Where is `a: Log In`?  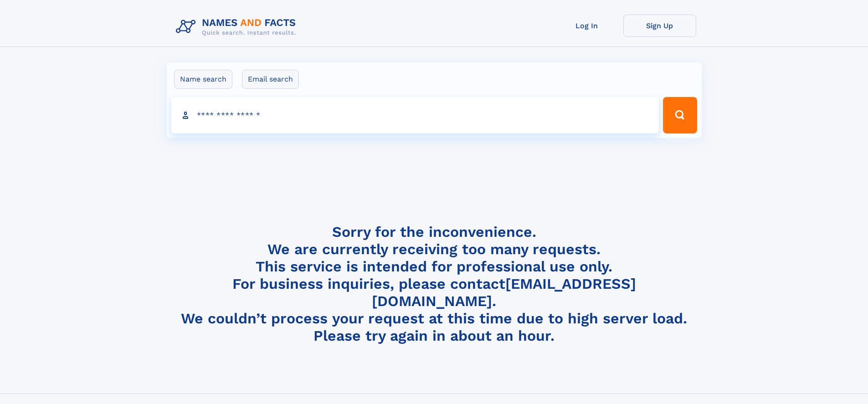
a: Log In is located at coordinates (587, 25).